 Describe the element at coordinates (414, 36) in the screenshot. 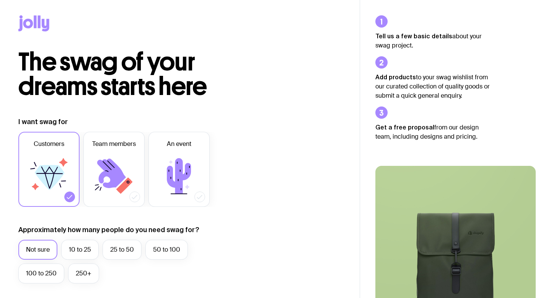

I see `strong: Tell us a few basic details` at that location.